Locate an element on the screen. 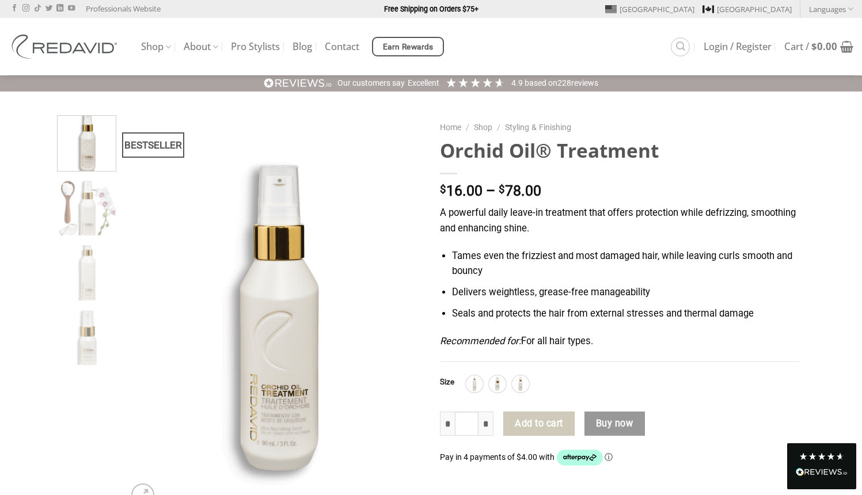  li: Tames even the frizziest and most damaged hair, while leaving curls smooth and bouncy is located at coordinates (625, 264).